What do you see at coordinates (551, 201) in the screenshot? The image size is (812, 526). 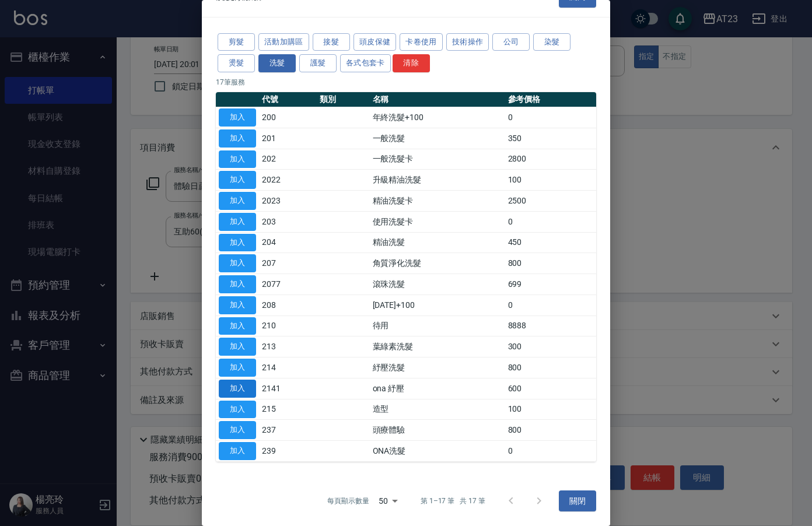 I see `td: 2500` at bounding box center [551, 201].